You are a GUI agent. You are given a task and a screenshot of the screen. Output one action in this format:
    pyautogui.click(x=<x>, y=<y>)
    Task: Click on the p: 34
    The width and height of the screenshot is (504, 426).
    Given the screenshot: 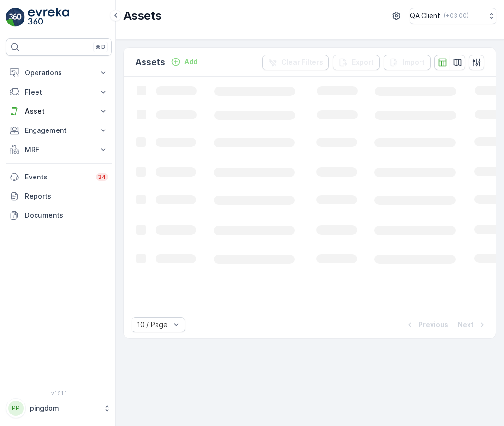 What is the action you would take?
    pyautogui.click(x=102, y=177)
    